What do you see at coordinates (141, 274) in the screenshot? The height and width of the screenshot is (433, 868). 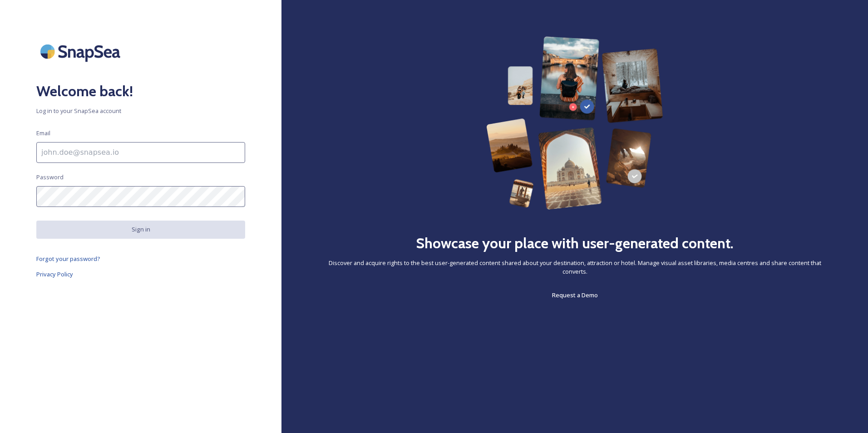 I see `a: Privacy Policy` at bounding box center [141, 274].